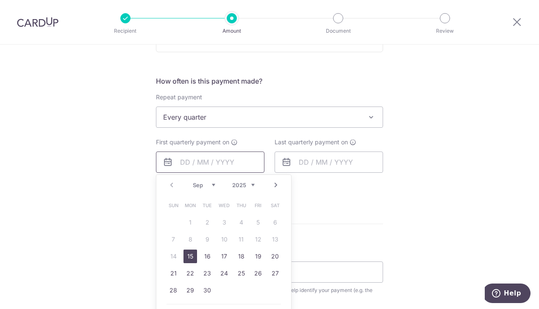  Describe the element at coordinates (445, 31) in the screenshot. I see `p: Review` at that location.